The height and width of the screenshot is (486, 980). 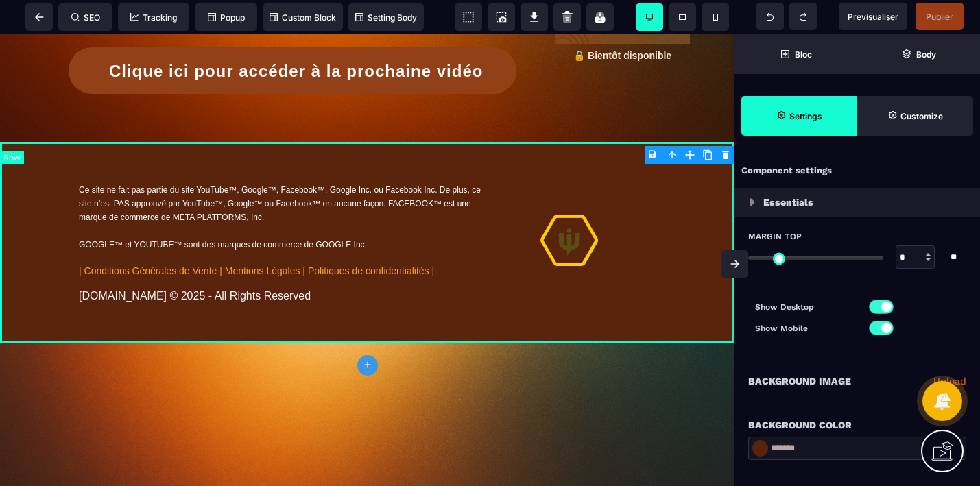 I want to click on div: Background Color, so click(x=857, y=425).